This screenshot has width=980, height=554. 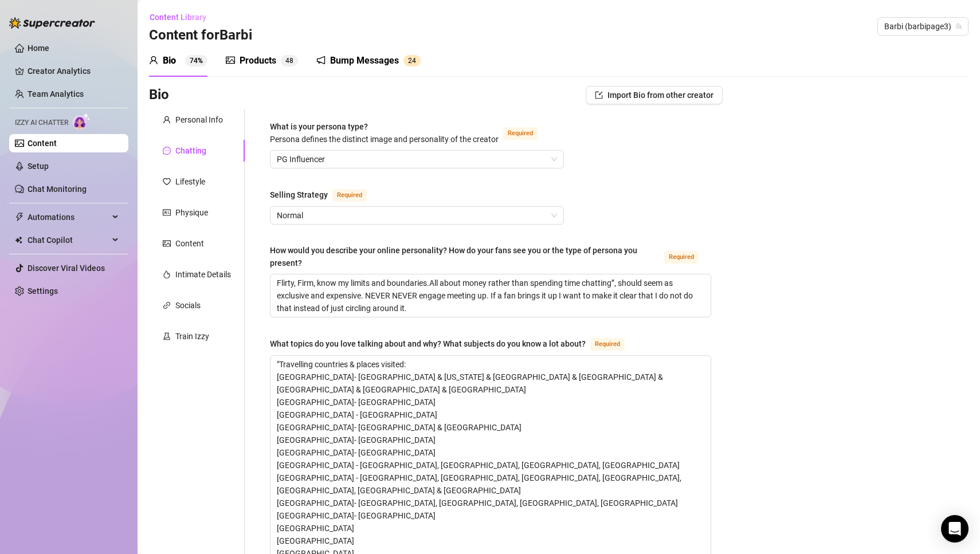 What do you see at coordinates (955, 529) in the screenshot?
I see `div: Open Intercom Messenger` at bounding box center [955, 529].